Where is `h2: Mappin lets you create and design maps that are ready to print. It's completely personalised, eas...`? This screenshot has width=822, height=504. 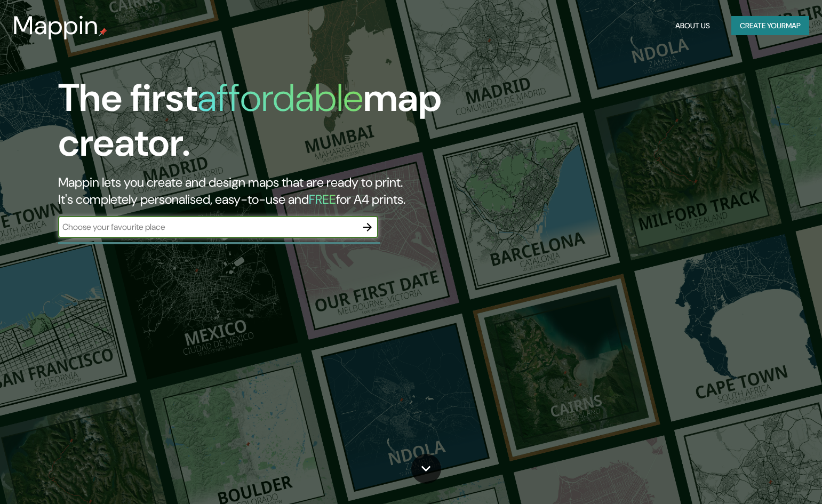 h2: Mappin lets you create and design maps that are ready to print. It's completely personalised, eas... is located at coordinates (264, 191).